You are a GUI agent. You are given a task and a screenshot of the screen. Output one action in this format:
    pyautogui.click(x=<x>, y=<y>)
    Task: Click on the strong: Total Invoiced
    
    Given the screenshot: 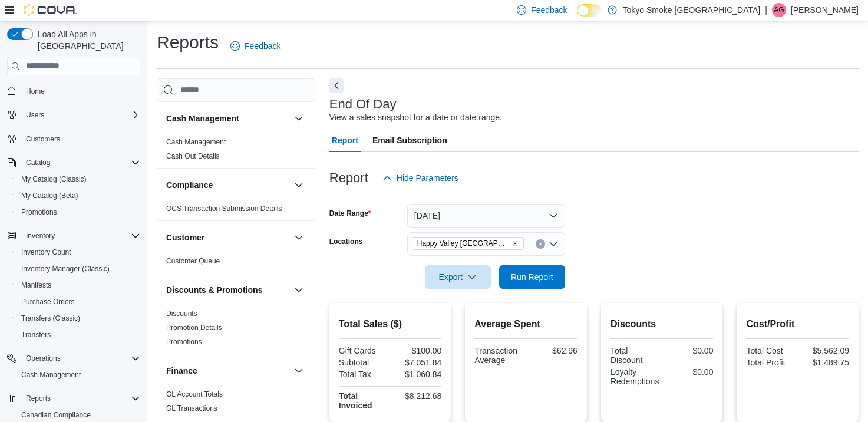 What is the action you would take?
    pyautogui.click(x=356, y=401)
    